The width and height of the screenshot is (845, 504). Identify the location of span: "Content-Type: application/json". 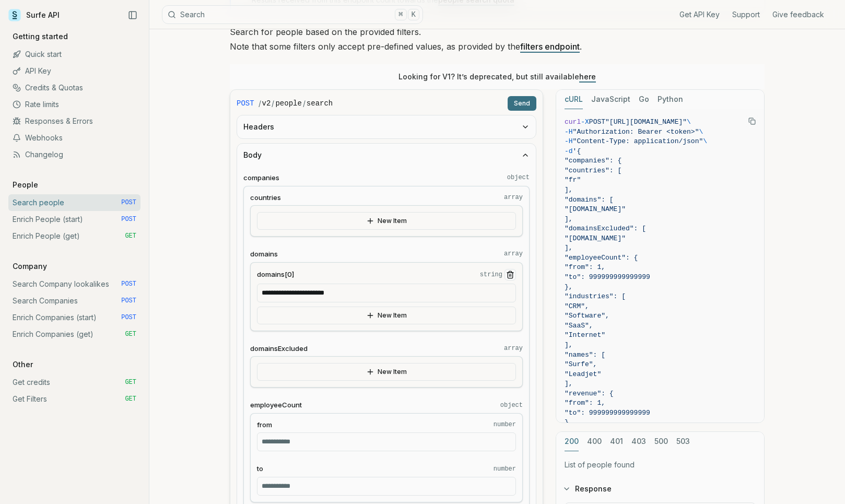
(638, 141).